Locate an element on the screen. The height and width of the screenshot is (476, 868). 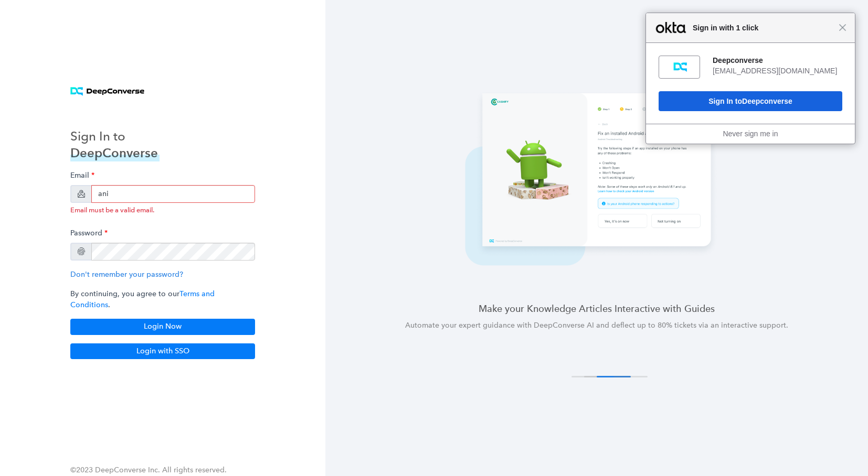
img: carousel 3 is located at coordinates (597, 185).